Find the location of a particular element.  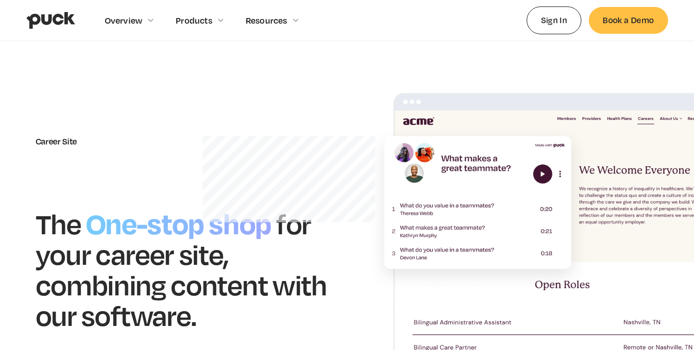

h1: One-stop shop is located at coordinates (178, 223).